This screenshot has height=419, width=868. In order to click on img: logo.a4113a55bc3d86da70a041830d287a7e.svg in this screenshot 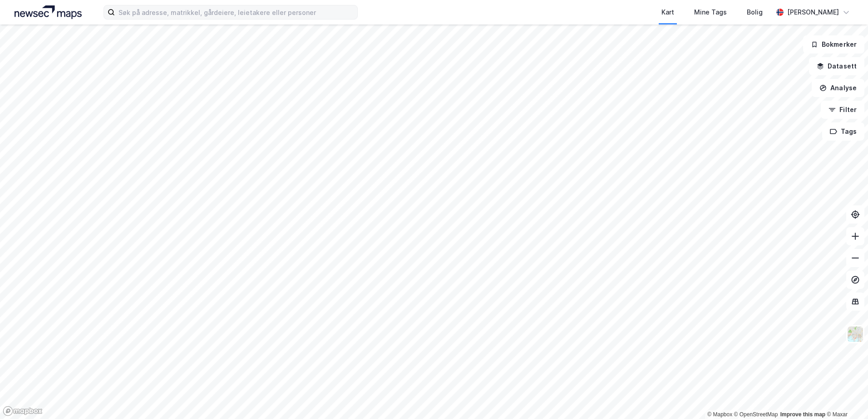, I will do `click(48, 12)`.